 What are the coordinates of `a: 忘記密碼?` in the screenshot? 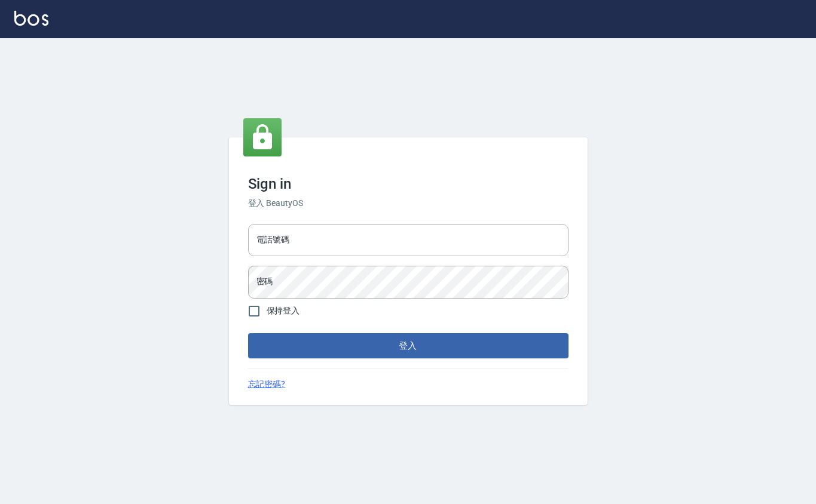 It's located at (267, 384).